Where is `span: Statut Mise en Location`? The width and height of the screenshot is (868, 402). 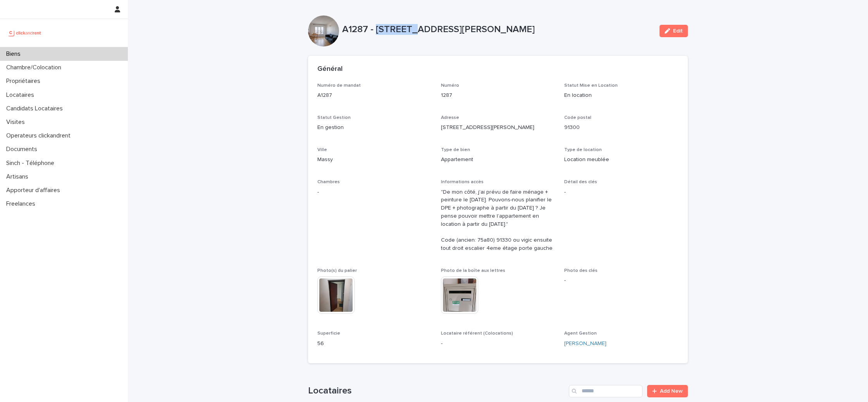 span: Statut Mise en Location is located at coordinates (591, 86).